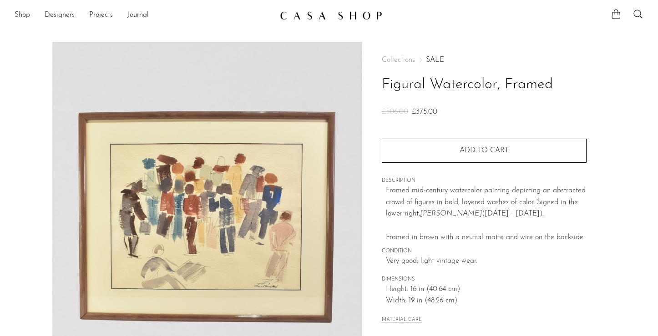  Describe the element at coordinates (484, 181) in the screenshot. I see `span: DESCRIPTION` at that location.